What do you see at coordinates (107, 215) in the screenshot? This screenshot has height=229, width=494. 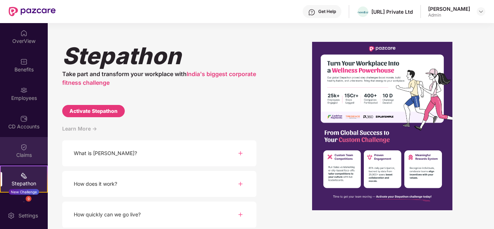 I see `div: How quickly can we go live?` at bounding box center [107, 215].